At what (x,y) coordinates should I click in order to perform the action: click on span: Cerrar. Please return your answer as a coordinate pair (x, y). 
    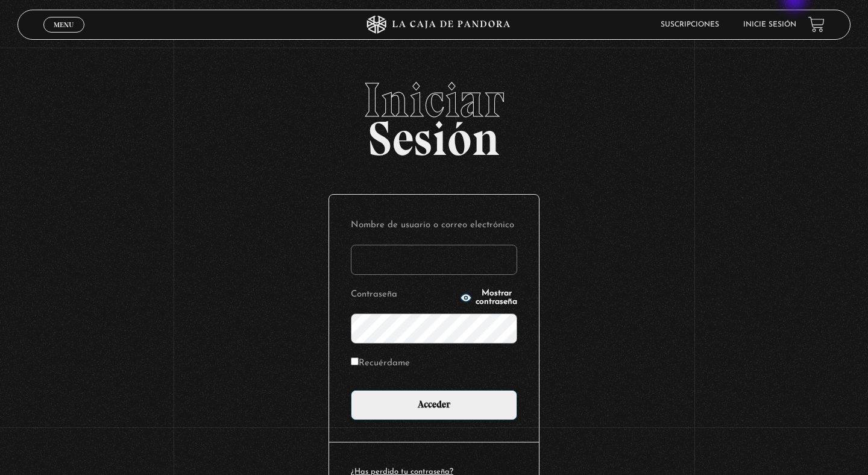
    Looking at the image, I should click on (64, 36).